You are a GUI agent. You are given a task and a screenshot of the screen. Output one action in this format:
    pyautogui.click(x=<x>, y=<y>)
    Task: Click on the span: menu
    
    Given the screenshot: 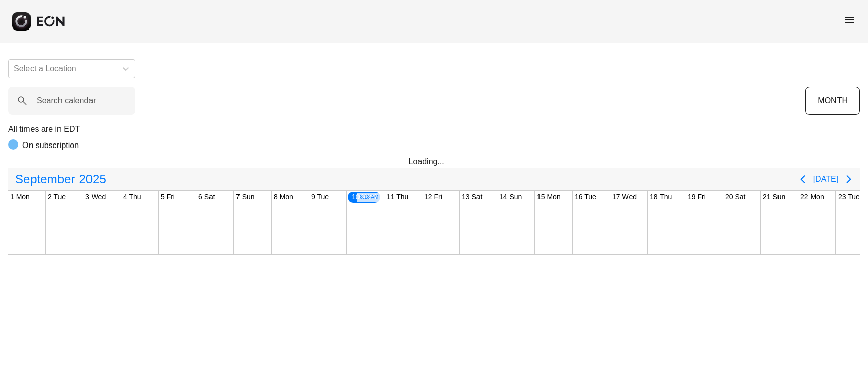 What is the action you would take?
    pyautogui.click(x=850, y=20)
    